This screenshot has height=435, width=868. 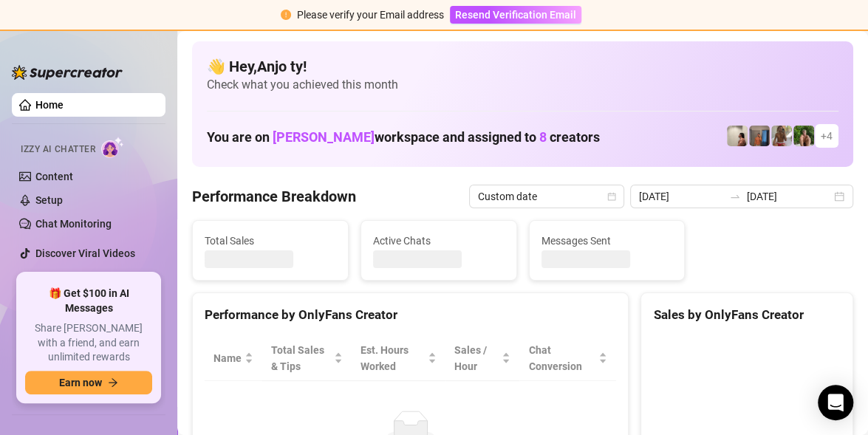 What do you see at coordinates (227, 358) in the screenshot?
I see `span: Name` at bounding box center [227, 358].